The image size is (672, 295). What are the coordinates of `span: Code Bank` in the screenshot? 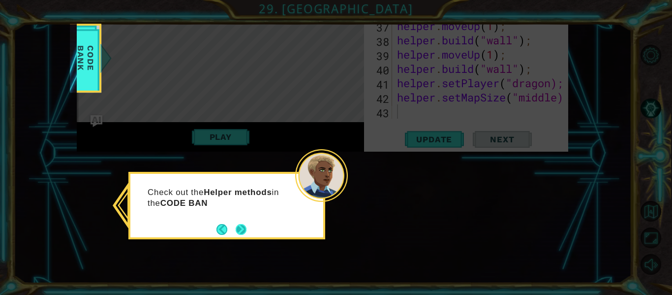 It's located at (86, 58).